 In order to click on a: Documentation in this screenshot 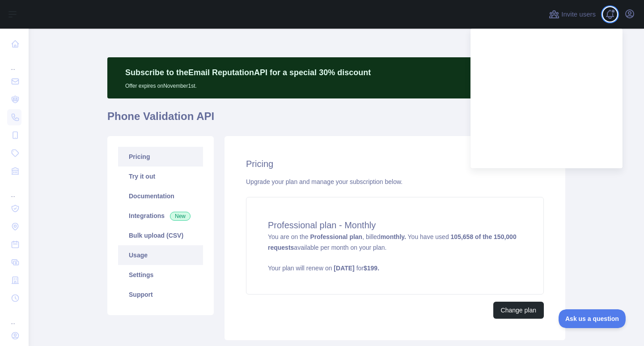, I will do `click(161, 196)`.